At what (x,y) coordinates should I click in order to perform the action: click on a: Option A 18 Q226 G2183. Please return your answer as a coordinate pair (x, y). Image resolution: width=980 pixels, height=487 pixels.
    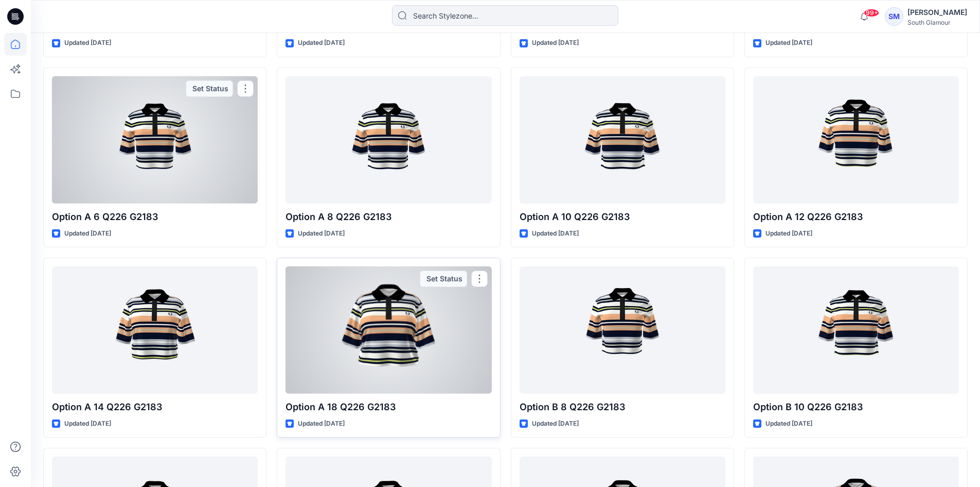
    Looking at the image, I should click on (389, 330).